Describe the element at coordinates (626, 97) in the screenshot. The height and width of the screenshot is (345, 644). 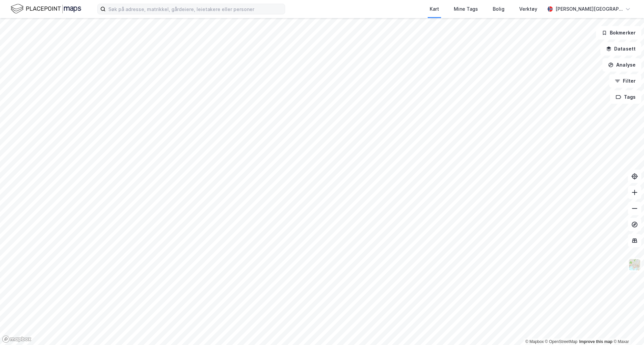
I see `button: Tags` at that location.